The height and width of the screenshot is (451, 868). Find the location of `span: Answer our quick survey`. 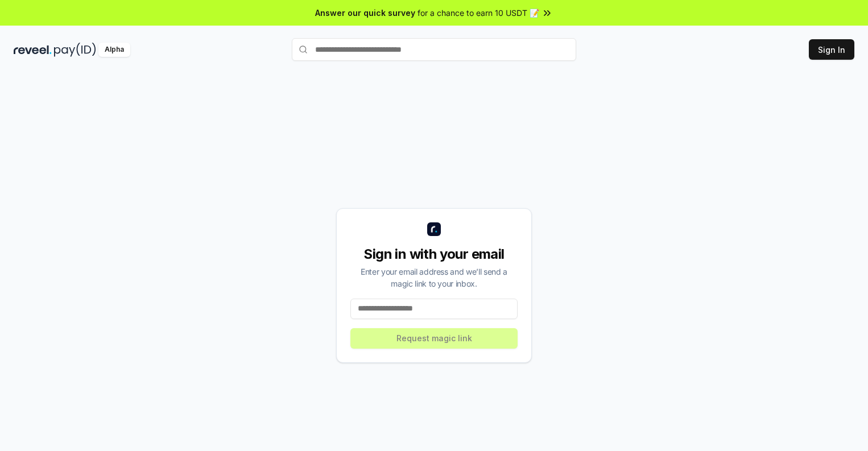

span: Answer our quick survey is located at coordinates (365, 12).